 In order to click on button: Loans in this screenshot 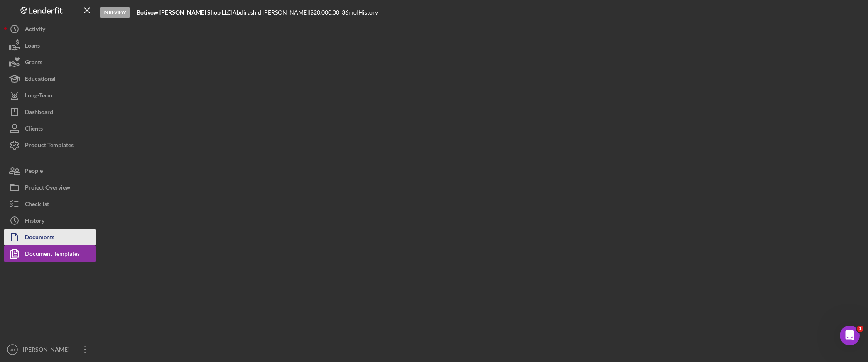, I will do `click(50, 46)`.